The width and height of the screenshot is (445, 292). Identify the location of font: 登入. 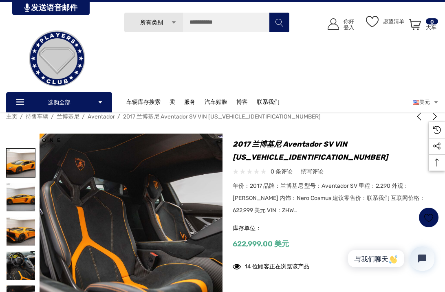
(349, 27).